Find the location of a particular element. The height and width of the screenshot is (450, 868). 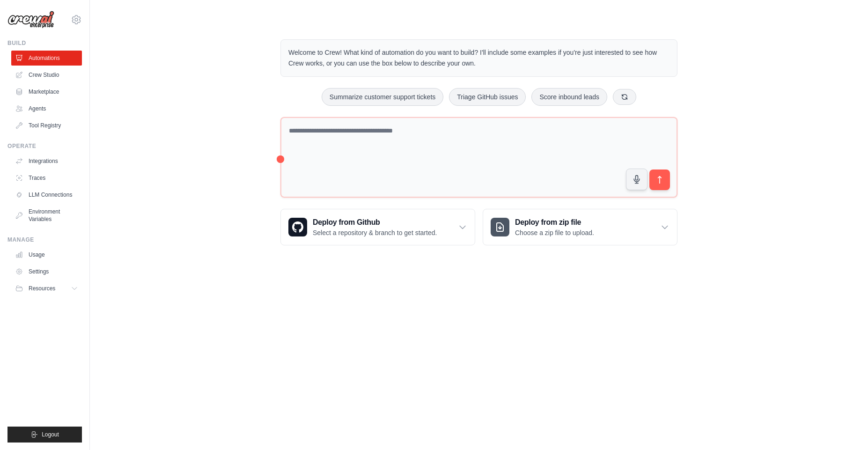

span: Resources is located at coordinates (41, 289).